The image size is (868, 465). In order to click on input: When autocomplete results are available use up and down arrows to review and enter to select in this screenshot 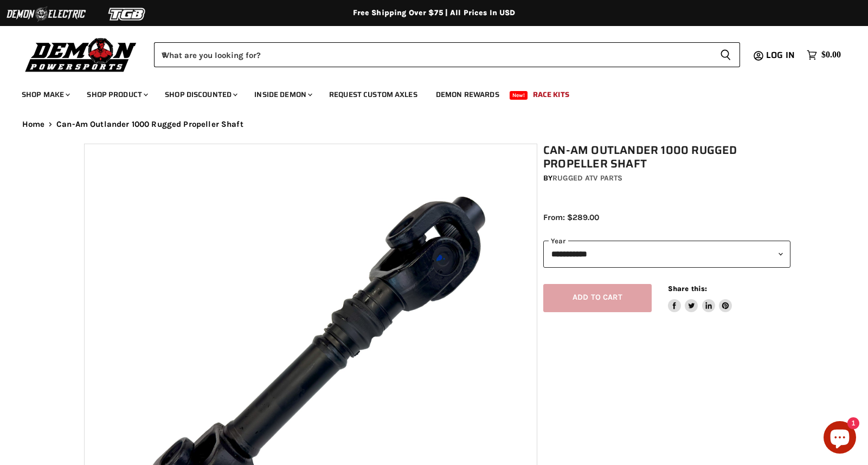, I will do `click(432, 55)`.